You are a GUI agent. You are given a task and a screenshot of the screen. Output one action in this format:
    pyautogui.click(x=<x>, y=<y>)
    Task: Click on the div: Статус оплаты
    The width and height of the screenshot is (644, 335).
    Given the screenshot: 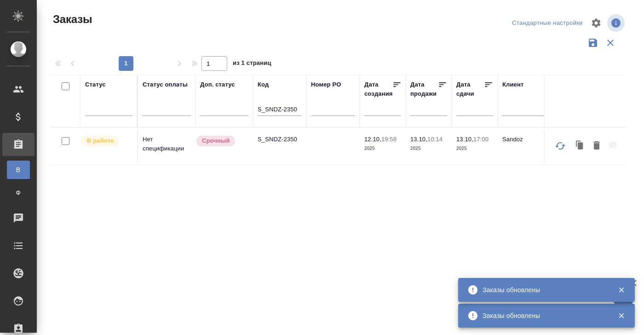 What is the action you would take?
    pyautogui.click(x=165, y=85)
    